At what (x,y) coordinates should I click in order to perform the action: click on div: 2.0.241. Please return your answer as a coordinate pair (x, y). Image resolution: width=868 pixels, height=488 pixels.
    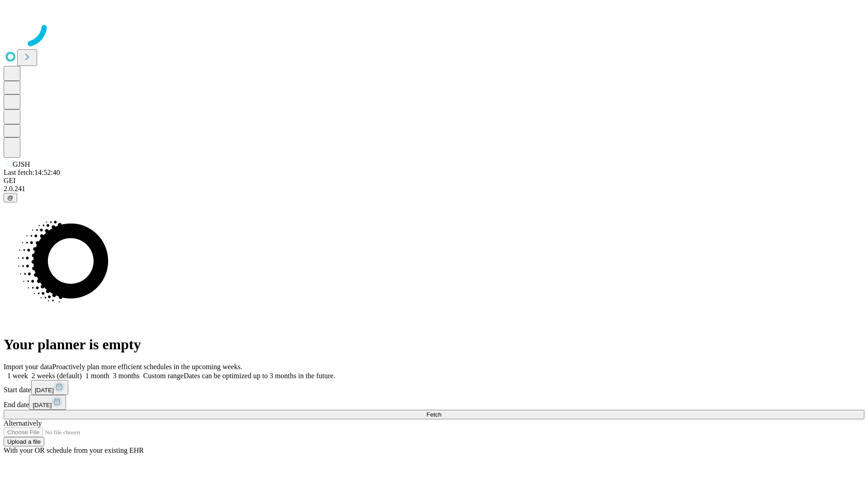
    Looking at the image, I should click on (434, 189).